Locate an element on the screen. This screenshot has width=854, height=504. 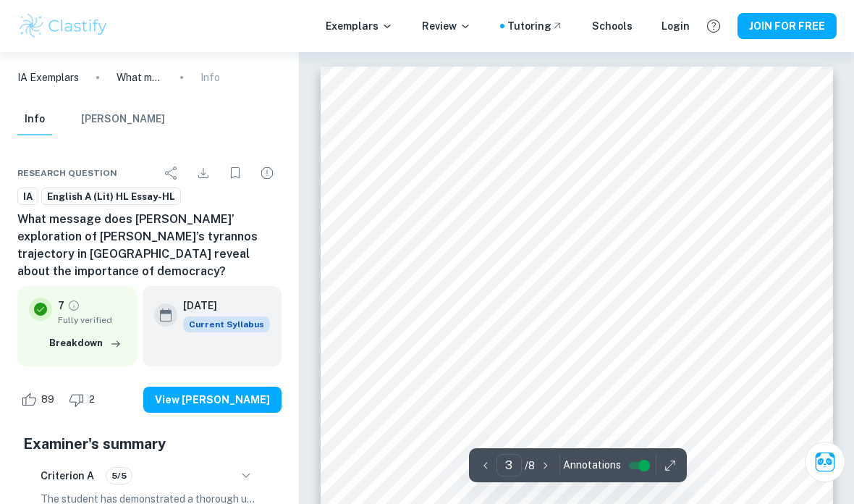
p: 7 is located at coordinates (61, 305).